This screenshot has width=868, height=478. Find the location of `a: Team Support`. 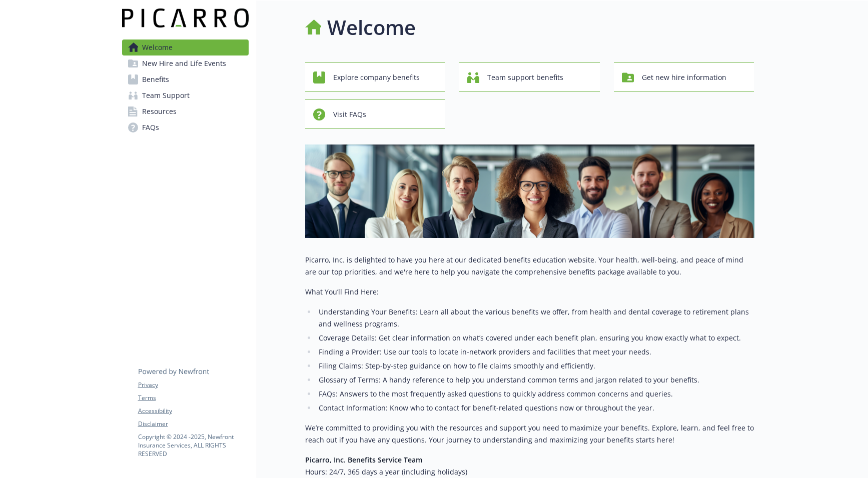

a: Team Support is located at coordinates (185, 95).